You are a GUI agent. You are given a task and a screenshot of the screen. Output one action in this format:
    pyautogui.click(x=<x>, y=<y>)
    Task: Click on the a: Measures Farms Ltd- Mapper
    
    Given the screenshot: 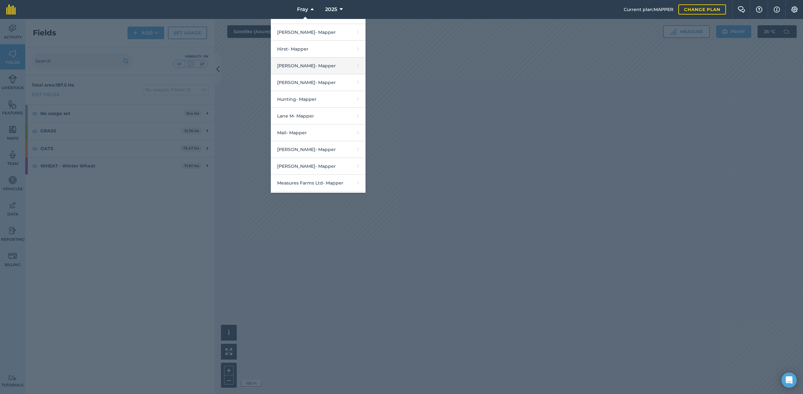 What is the action you would take?
    pyautogui.click(x=318, y=183)
    